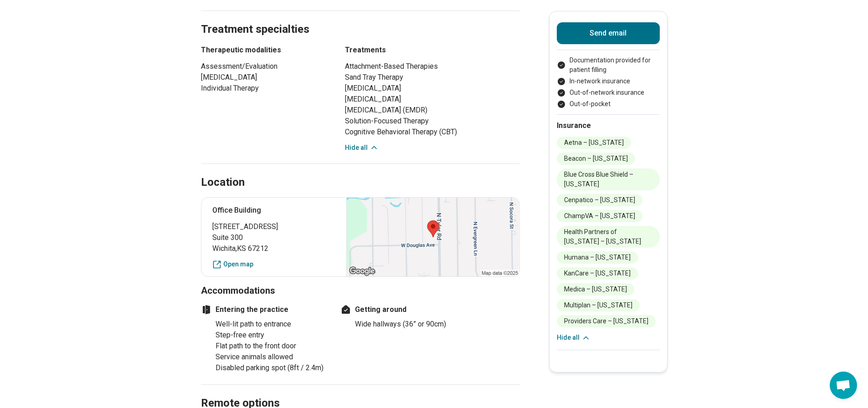 The image size is (868, 408). Describe the element at coordinates (265, 66) in the screenshot. I see `li: Assessment/Evaluation` at that location.